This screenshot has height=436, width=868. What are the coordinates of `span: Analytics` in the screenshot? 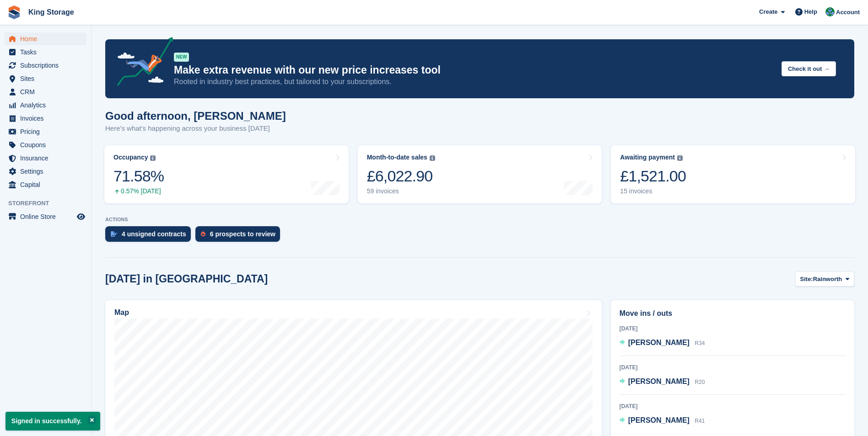 It's located at (48, 105).